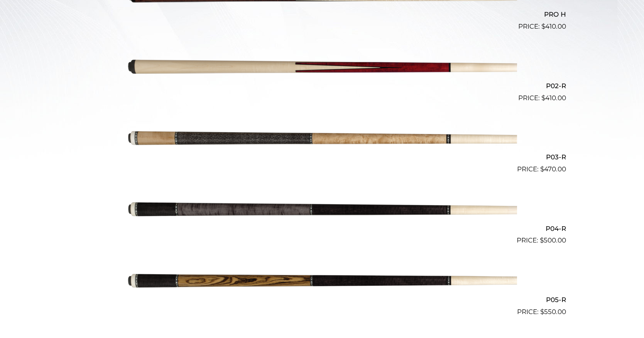 This screenshot has height=338, width=644. I want to click on a: P04-R $500.00, so click(322, 212).